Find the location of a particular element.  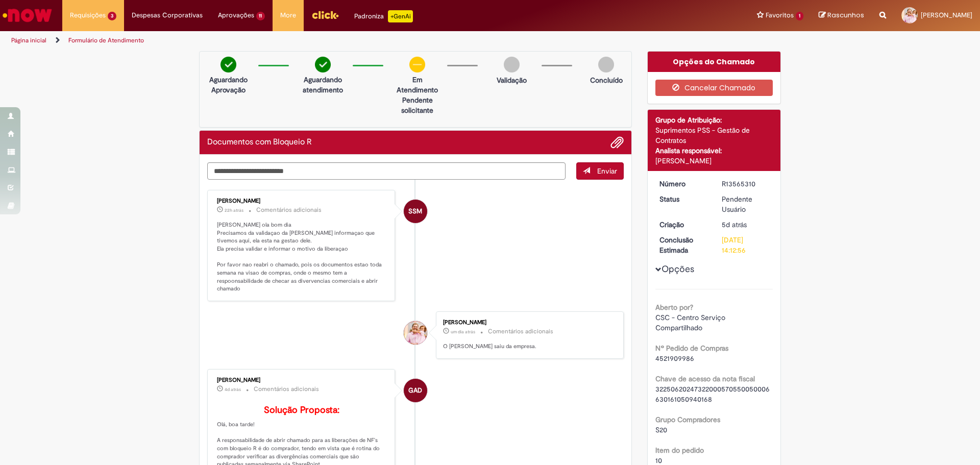

img: click_logo_yellow_360x200.png is located at coordinates (325, 14).